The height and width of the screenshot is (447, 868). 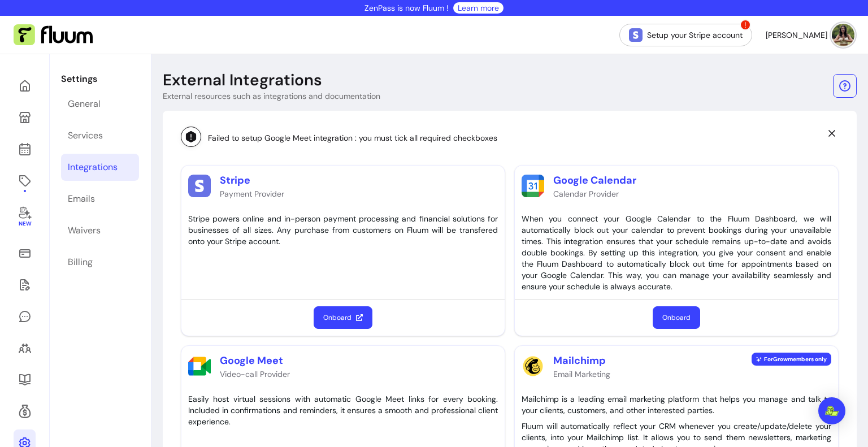 I want to click on img: Fluum Logo, so click(x=53, y=35).